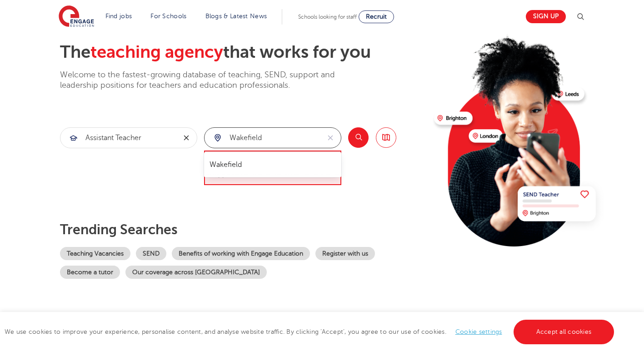  What do you see at coordinates (273, 168) in the screenshot?
I see `span: Please select a city from the list of suggestions` at bounding box center [273, 168].